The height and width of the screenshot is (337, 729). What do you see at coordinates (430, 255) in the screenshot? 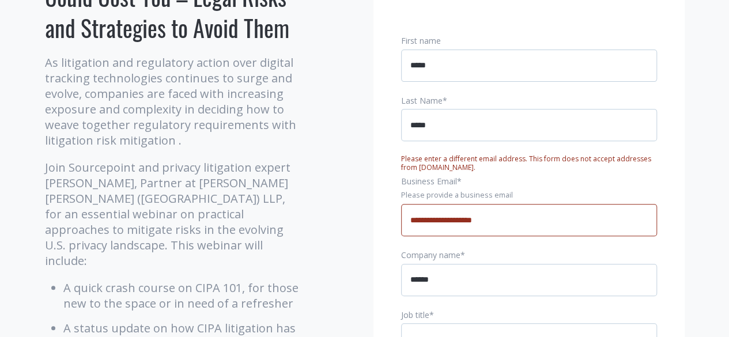
I see `span: Company name` at bounding box center [430, 255].